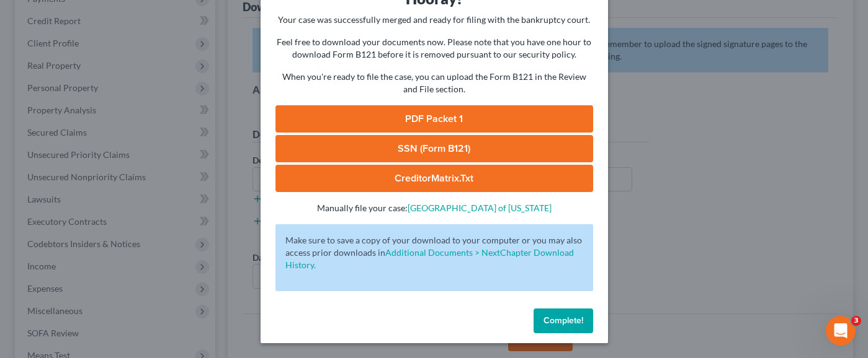 The width and height of the screenshot is (868, 358). What do you see at coordinates (434, 119) in the screenshot?
I see `a: PDF Packet 1` at bounding box center [434, 119].